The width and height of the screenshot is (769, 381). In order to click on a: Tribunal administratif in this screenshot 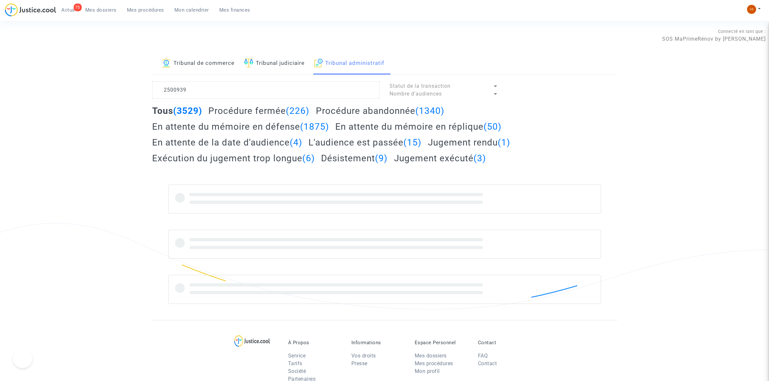, I will do `click(349, 64)`.